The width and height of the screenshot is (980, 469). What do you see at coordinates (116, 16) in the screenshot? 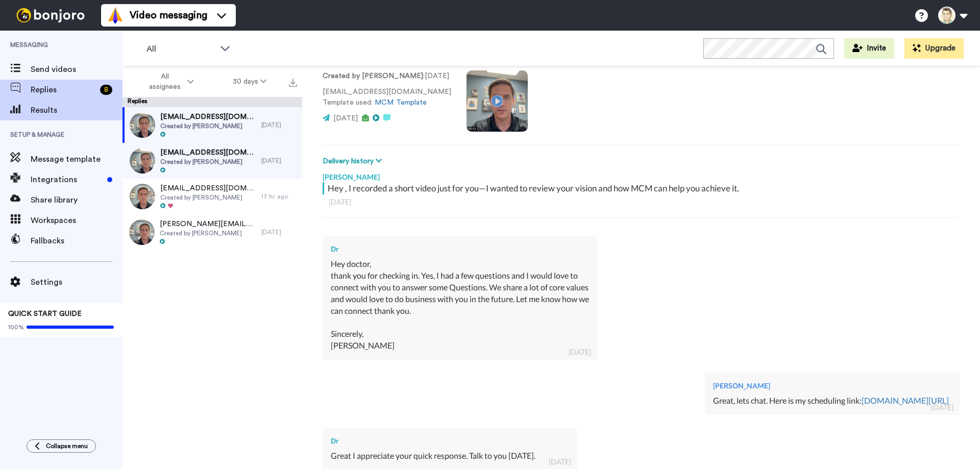
I see `img: vm-color.svg` at bounding box center [116, 16].